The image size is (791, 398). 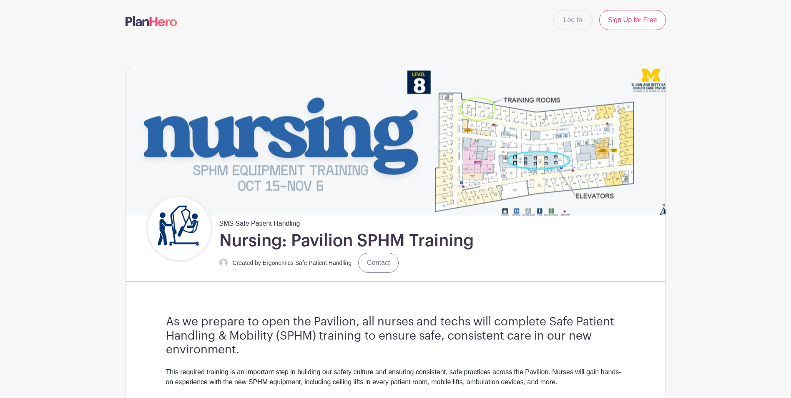 What do you see at coordinates (151, 21) in the screenshot?
I see `img: logo-507f7623f17ff9eddc593b1ce0a138ce2505c220e1c5a4e2b4648c50719b7d32.svg` at bounding box center [151, 21].